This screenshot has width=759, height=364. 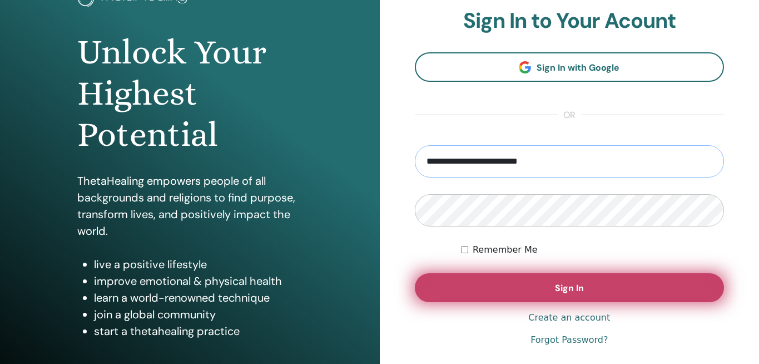 I want to click on h1: Unlock Your Highest Potential, so click(x=190, y=93).